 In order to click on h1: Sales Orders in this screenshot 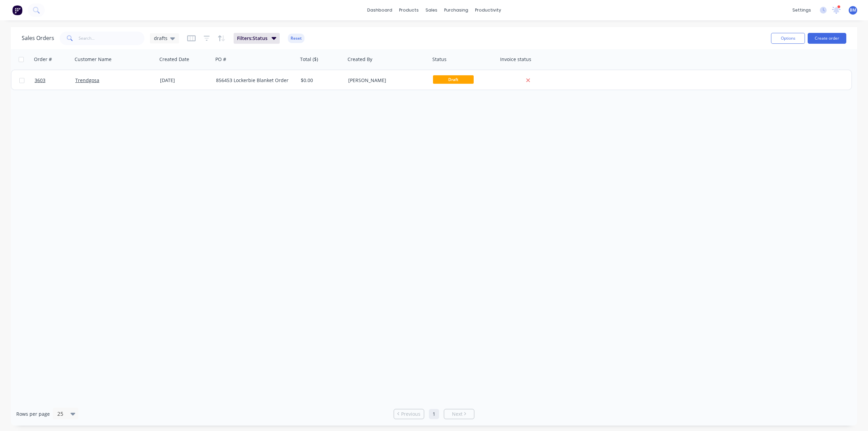, I will do `click(38, 38)`.